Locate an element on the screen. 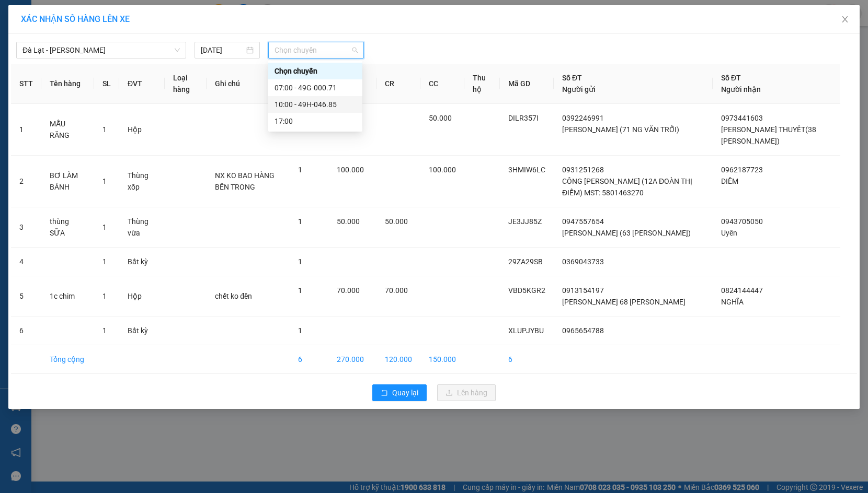 This screenshot has width=868, height=493. span: 0943705050 is located at coordinates (742, 221).